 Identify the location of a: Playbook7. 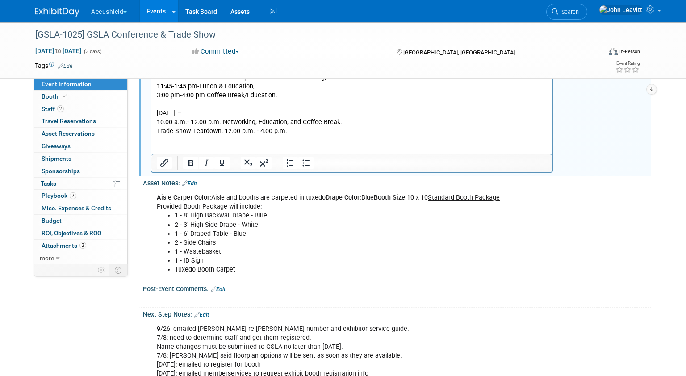
(81, 196).